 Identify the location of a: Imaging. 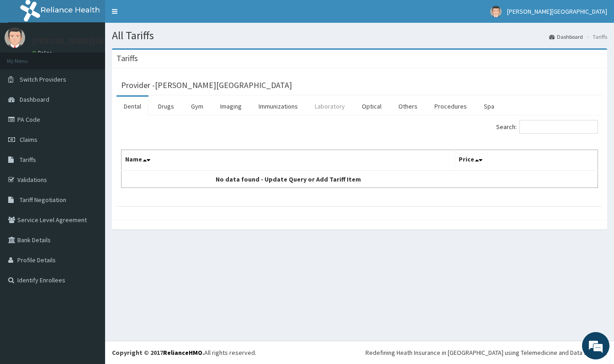
(231, 106).